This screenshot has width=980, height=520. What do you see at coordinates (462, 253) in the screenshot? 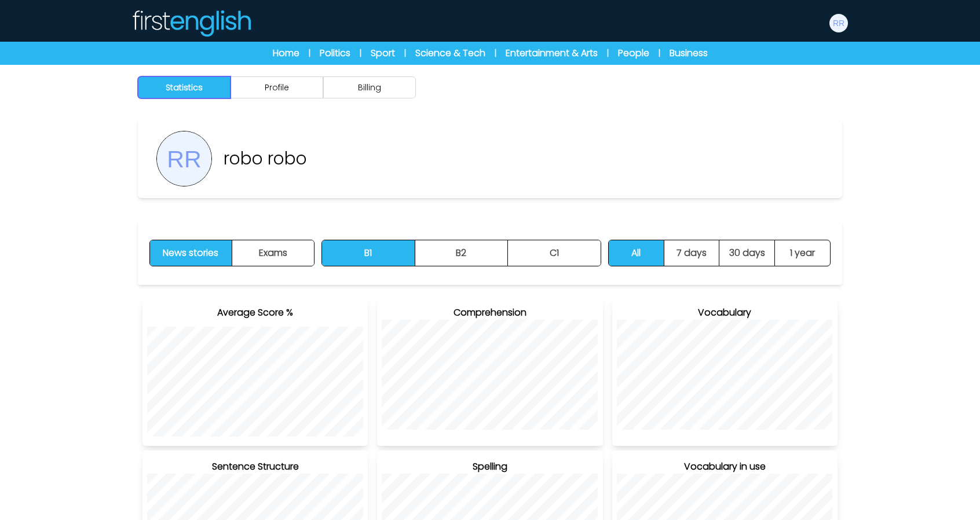
I see `button: B2` at bounding box center [462, 253].